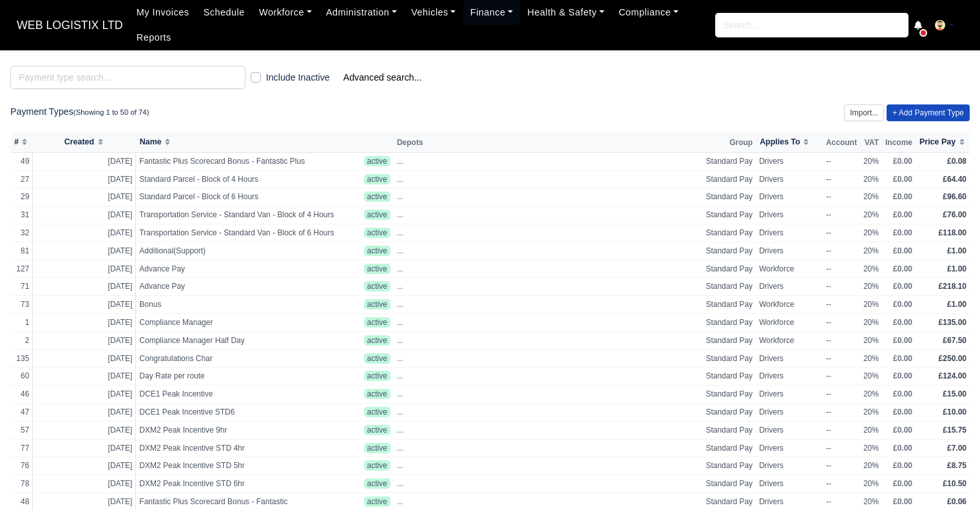 The image size is (980, 510). Describe the element at coordinates (248, 483) in the screenshot. I see `span: DXM2 Peak Incentive STD 6hr` at that location.